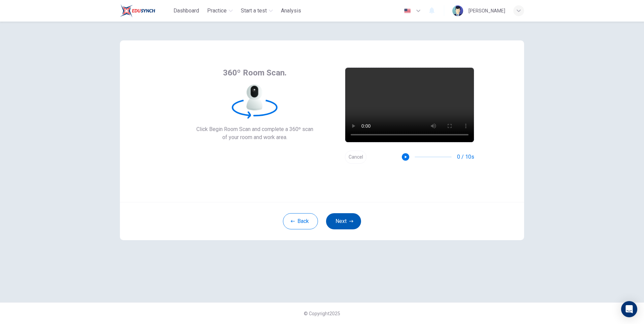 Image resolution: width=644 pixels, height=324 pixels. What do you see at coordinates (291, 11) in the screenshot?
I see `a: Analysis` at bounding box center [291, 11].